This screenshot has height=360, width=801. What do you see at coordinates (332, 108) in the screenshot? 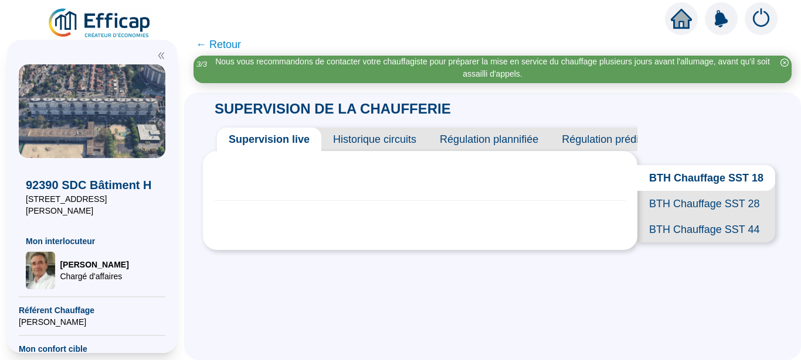
I see `span: SUPERVISION DE LA CHAUFFERIE` at bounding box center [332, 108].